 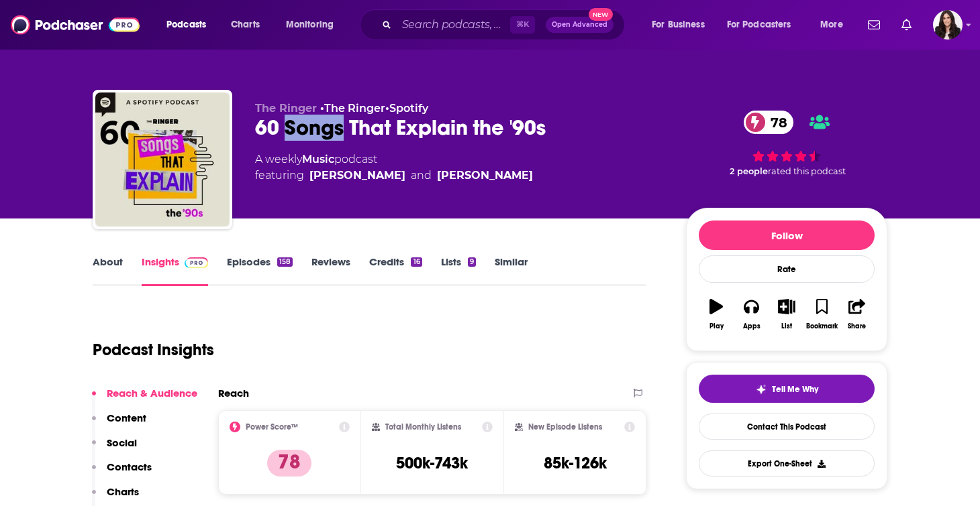 I want to click on span: 2 people, so click(x=749, y=171).